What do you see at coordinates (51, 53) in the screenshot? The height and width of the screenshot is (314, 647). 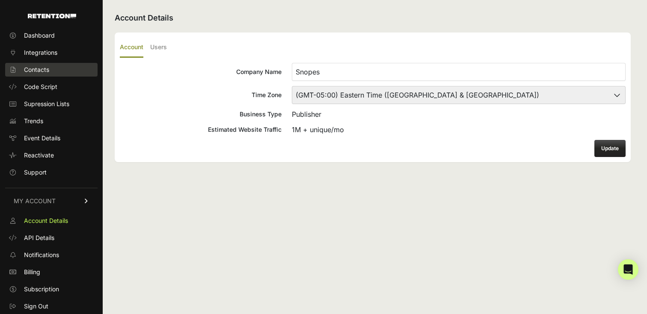 I see `a: Integrations` at bounding box center [51, 53].